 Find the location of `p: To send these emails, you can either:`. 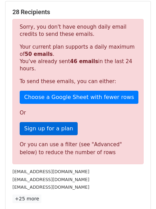

p: To send these emails, you can either: is located at coordinates (78, 81).